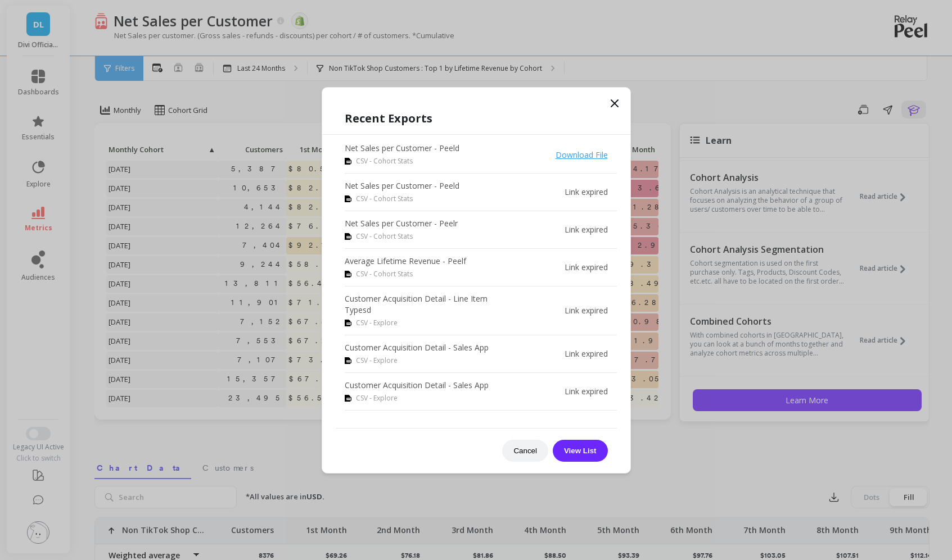  I want to click on h1: Recent Exports, so click(476, 118).